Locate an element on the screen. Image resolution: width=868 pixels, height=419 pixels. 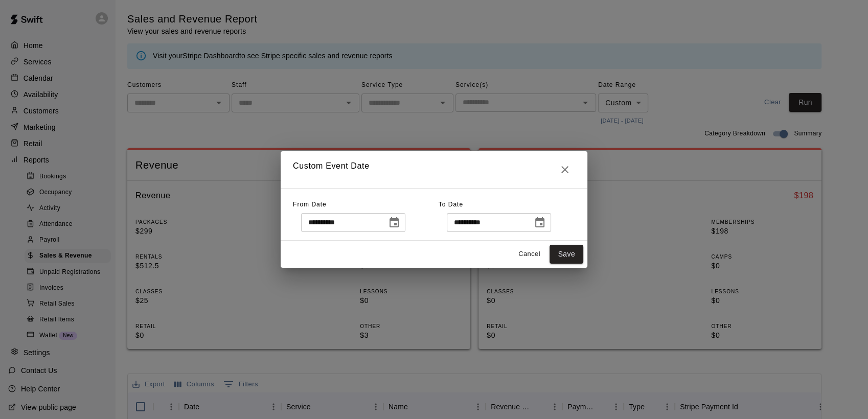
button: Save is located at coordinates (566, 254).